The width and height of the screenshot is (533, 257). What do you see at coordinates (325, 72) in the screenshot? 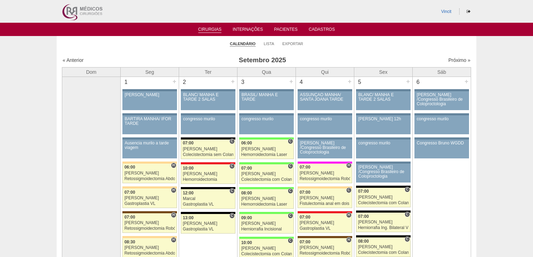
I see `th: Qui` at bounding box center [325, 72].